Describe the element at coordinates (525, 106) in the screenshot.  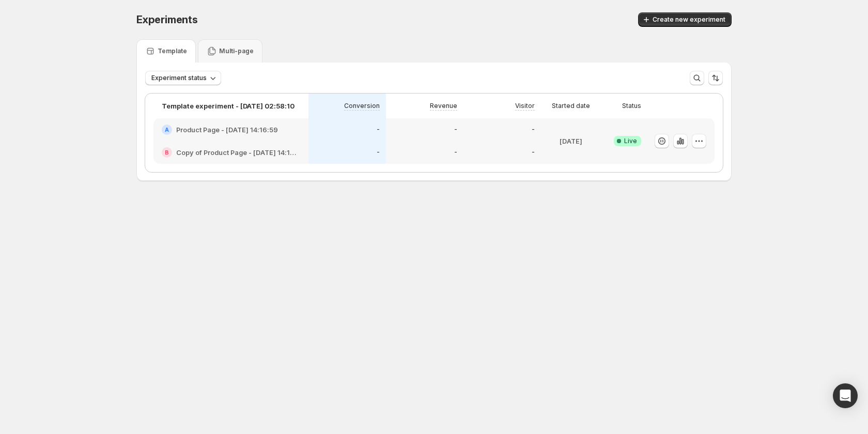
I see `p: Visitor` at that location.